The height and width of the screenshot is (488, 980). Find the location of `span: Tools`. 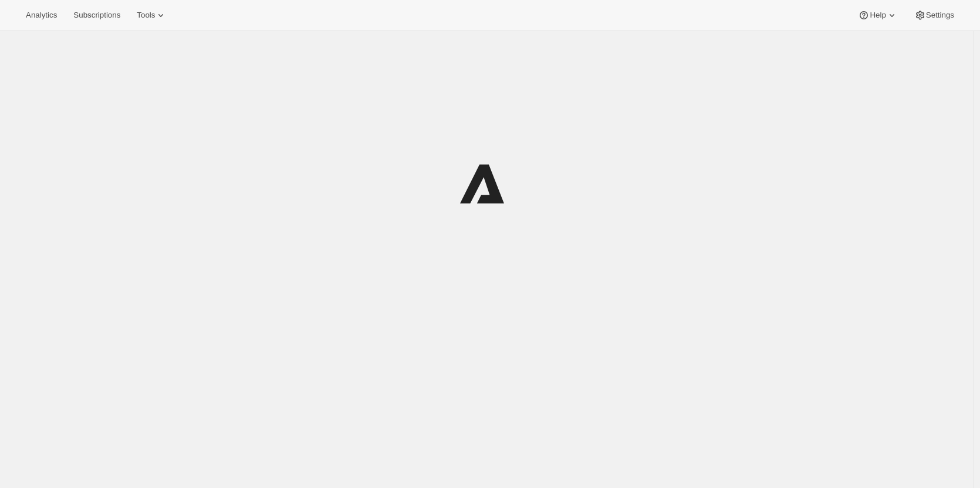

span: Tools is located at coordinates (145, 15).